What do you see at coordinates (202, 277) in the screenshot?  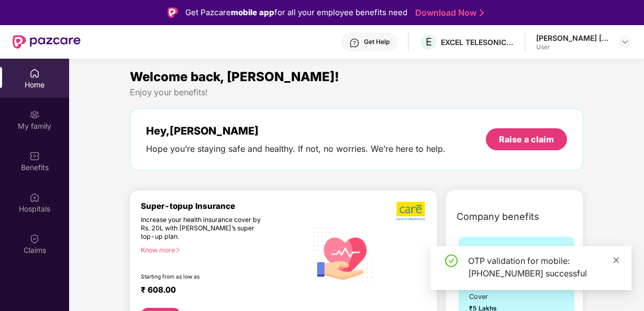 I see `div: Starting from as low as` at bounding box center [202, 277].